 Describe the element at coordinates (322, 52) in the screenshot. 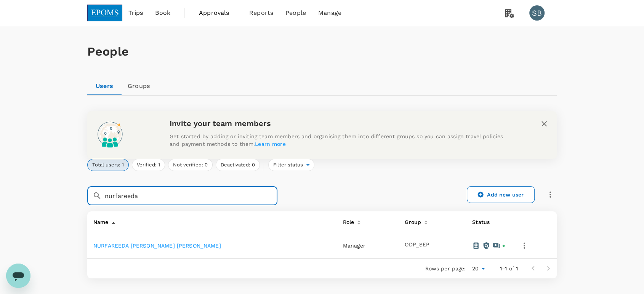

I see `h1: People` at that location.